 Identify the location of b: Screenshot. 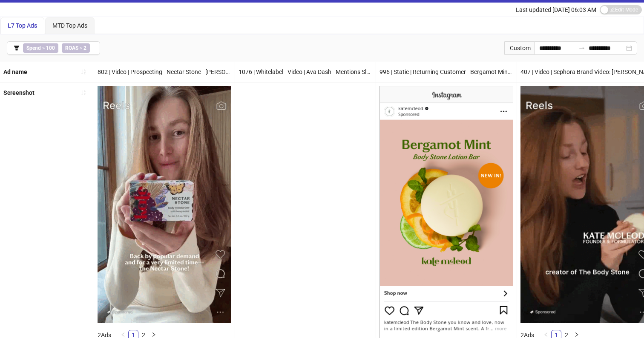
(18, 93).